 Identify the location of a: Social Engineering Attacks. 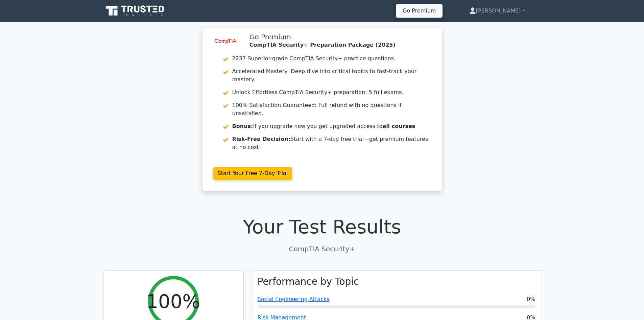
(293, 299).